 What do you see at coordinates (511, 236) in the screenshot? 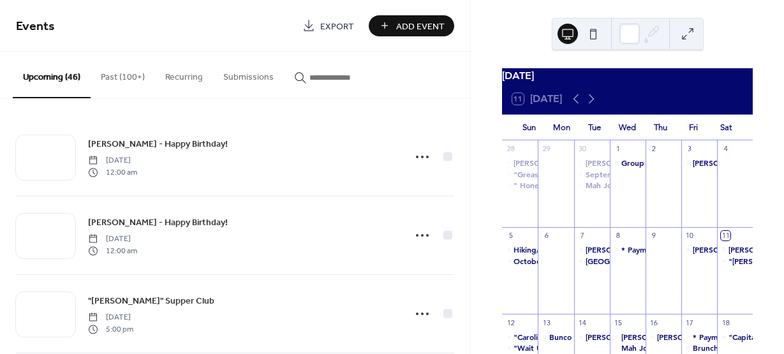
I see `div: 5` at bounding box center [511, 236].